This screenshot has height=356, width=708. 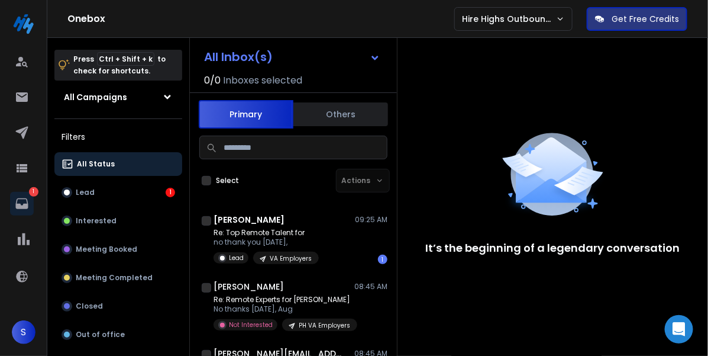 I want to click on img: logo, so click(x=24, y=24).